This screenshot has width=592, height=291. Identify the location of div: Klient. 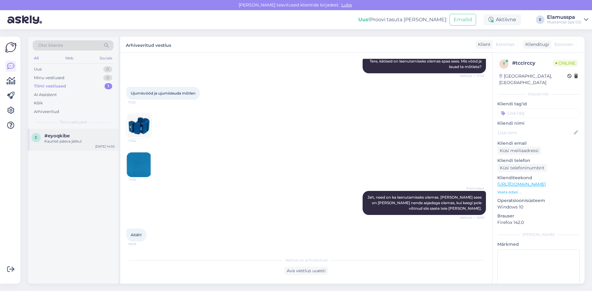
(483, 44).